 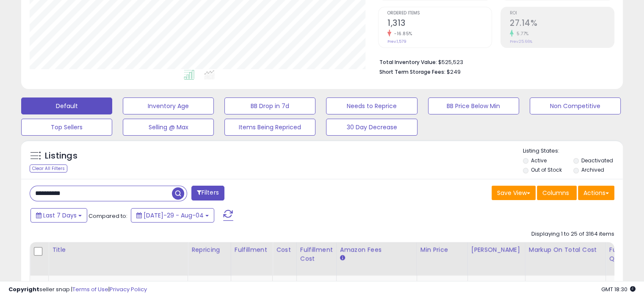 I want to click on label: Archived, so click(x=592, y=170).